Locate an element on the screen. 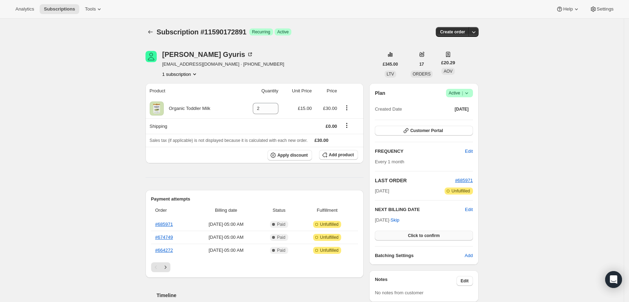 This screenshot has width=629, height=302. button: £345.00 is located at coordinates (390, 64).